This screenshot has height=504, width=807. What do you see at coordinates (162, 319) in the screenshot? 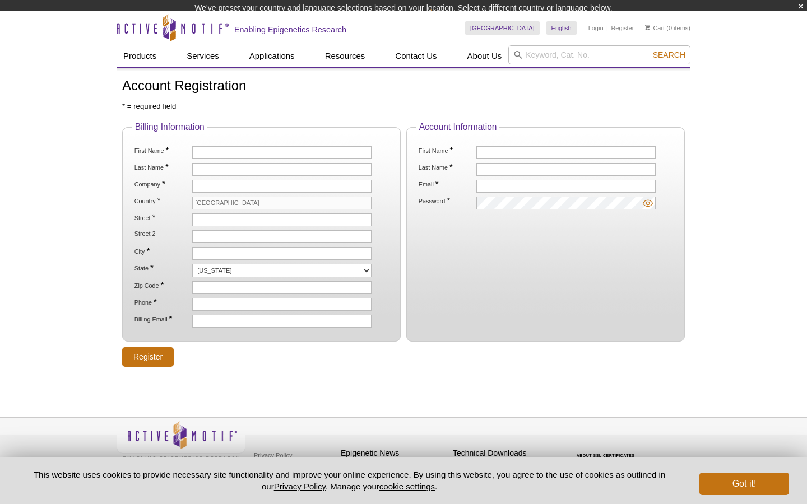
I see `label: Billing Email` at bounding box center [162, 319].